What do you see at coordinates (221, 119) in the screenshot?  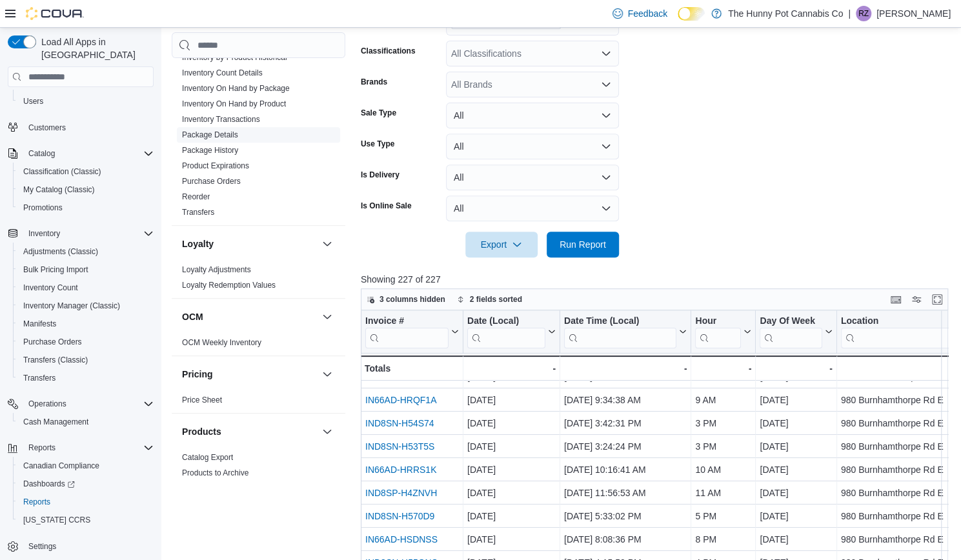 I see `span: Inventory Transactions` at bounding box center [221, 119].